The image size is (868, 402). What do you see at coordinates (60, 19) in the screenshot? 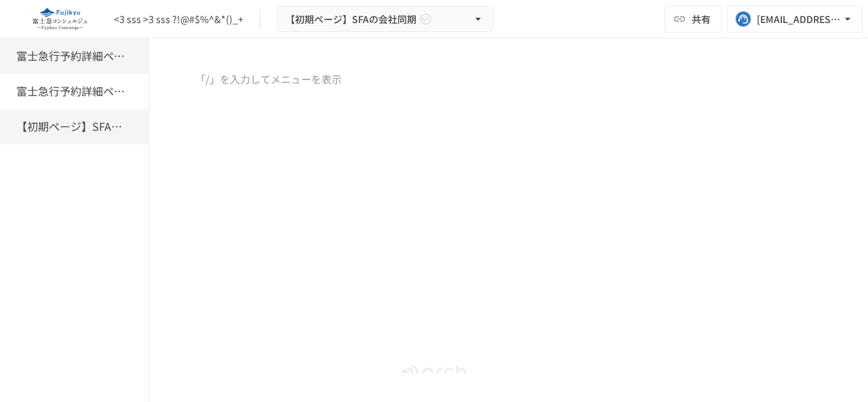
I see `img: eQeGXtYPV2fEKIA3pizDiVdzO5gJTl2ahLbsPaD2E4R` at bounding box center [60, 19].